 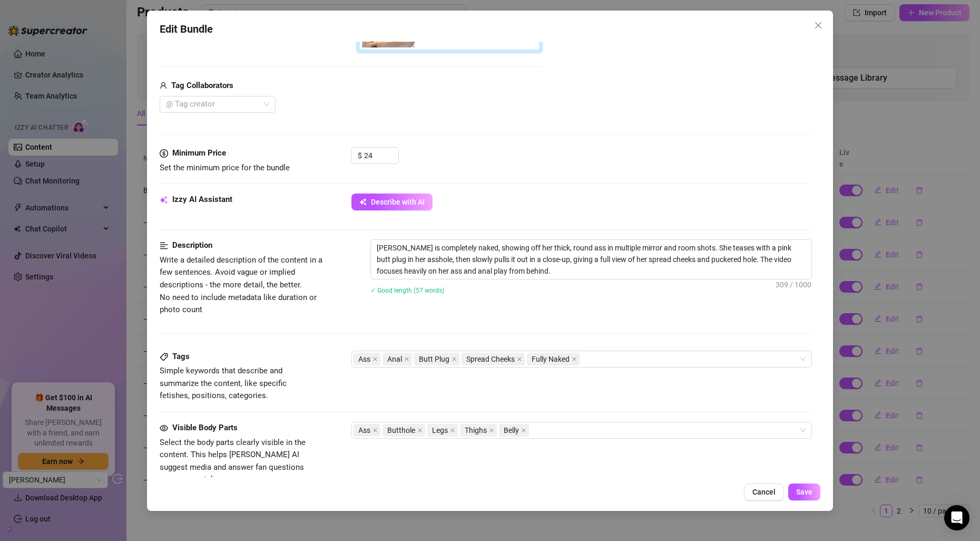 What do you see at coordinates (957, 518) in the screenshot?
I see `div: Open Intercom Messenger` at bounding box center [957, 518].